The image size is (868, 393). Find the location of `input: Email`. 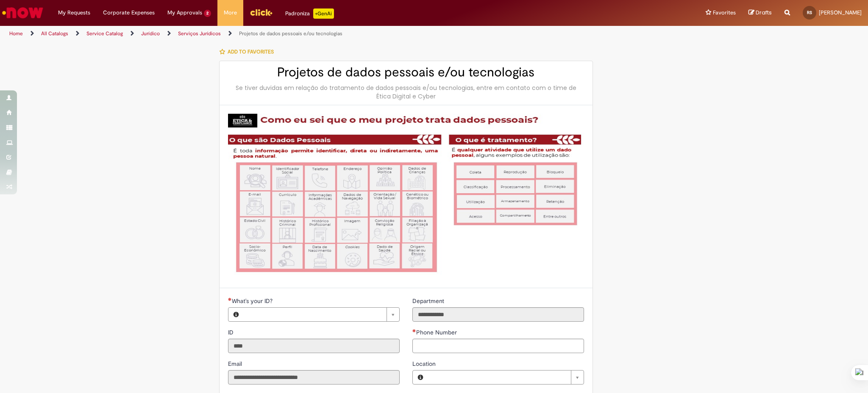

input: Email is located at coordinates (314, 377).